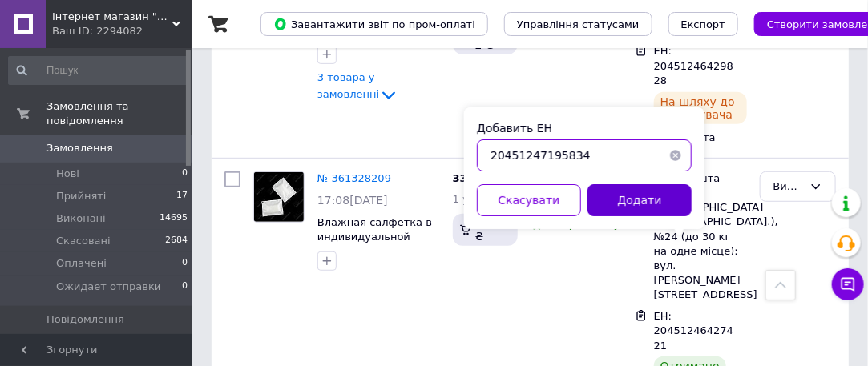 The height and width of the screenshot is (366, 868). I want to click on span: Управління статусами, so click(577, 24).